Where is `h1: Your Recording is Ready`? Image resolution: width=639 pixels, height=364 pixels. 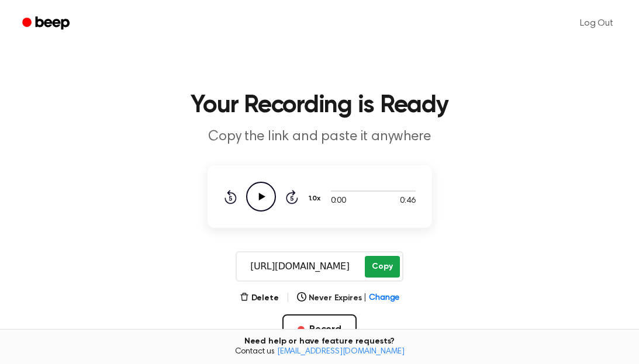
h1: Your Recording is Ready is located at coordinates (320, 106).